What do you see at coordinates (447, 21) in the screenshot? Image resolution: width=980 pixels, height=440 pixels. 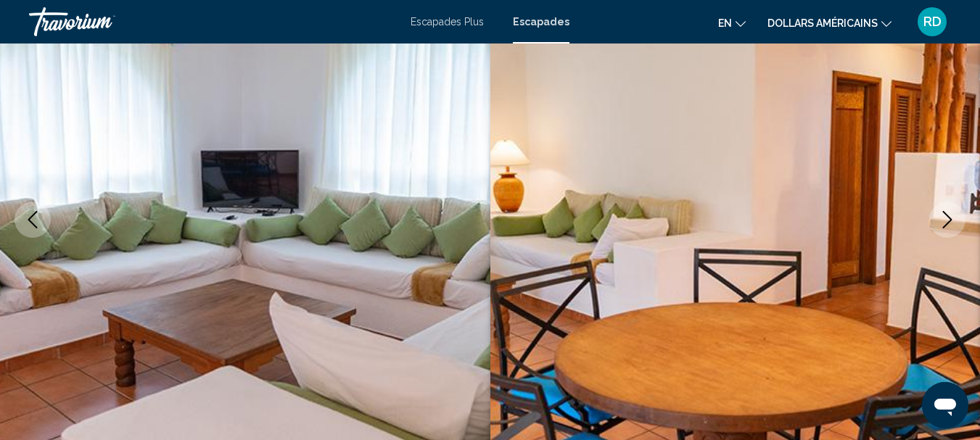 I see `font: Escapades Plus` at bounding box center [447, 21].